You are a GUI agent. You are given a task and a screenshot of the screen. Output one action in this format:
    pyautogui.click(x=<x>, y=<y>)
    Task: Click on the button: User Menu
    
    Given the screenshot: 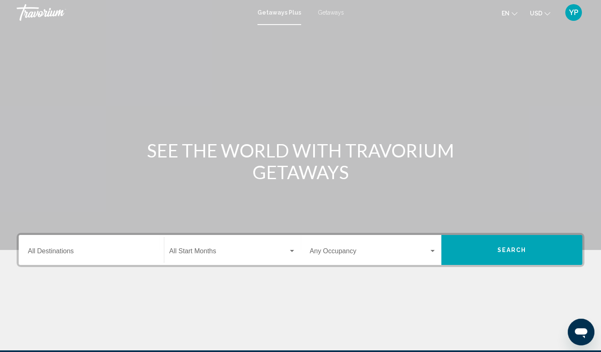 What is the action you would take?
    pyautogui.click(x=574, y=12)
    